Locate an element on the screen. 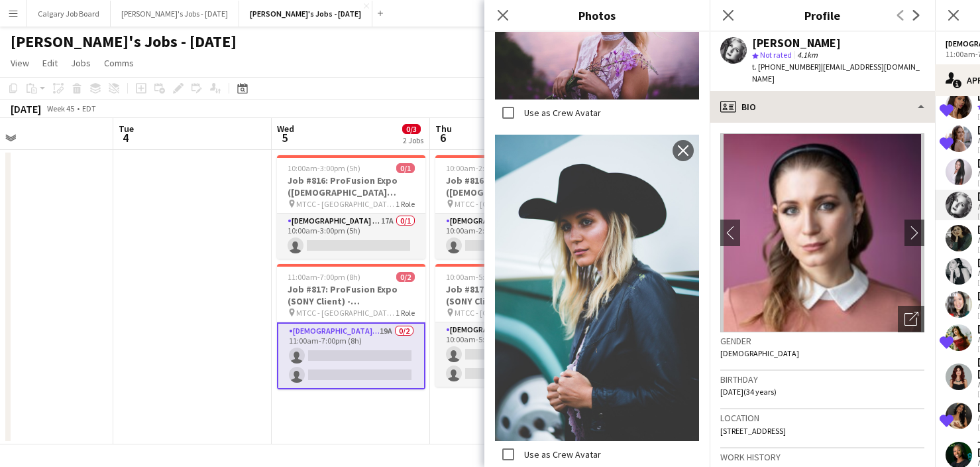 This screenshot has width=980, height=467. span: Comms is located at coordinates (119, 63).